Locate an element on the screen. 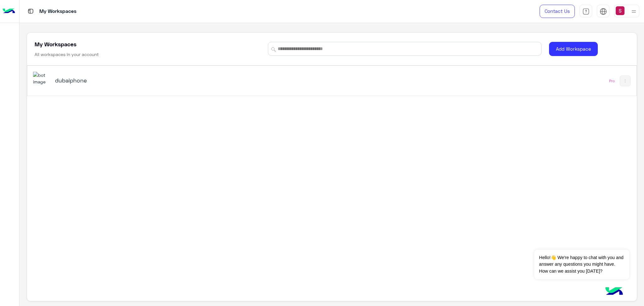 This screenshot has height=306, width=644. p: My Workspaces is located at coordinates (58, 11).